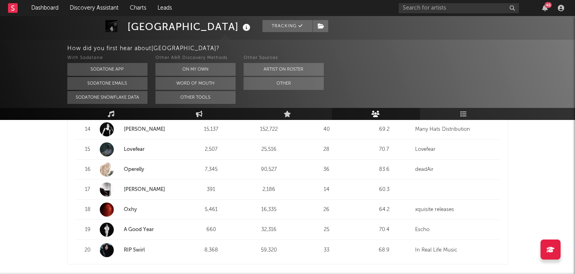 The image size is (575, 274). Describe the element at coordinates (107, 58) in the screenshot. I see `div: With Sodatone` at that location.